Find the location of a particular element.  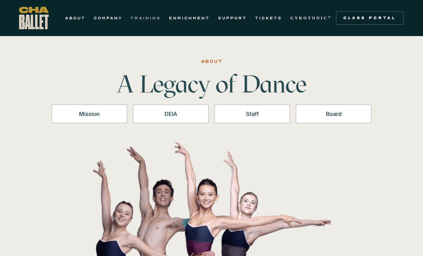

strong: GYROTONIC is located at coordinates (309, 18).